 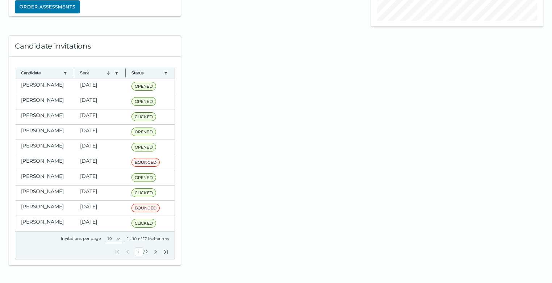 What do you see at coordinates (96, 73) in the screenshot?
I see `button: Sent` at bounding box center [96, 73].